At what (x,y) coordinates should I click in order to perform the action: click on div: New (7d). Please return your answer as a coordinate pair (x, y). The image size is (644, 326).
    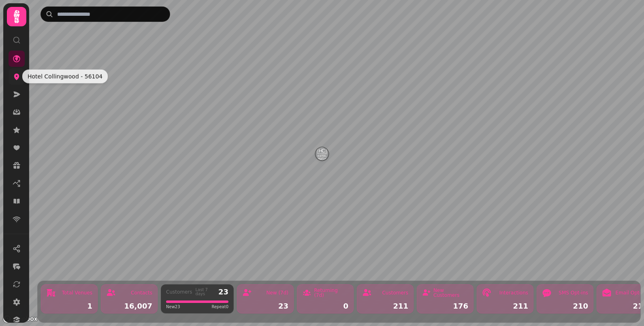
    Looking at the image, I should click on (277, 293).